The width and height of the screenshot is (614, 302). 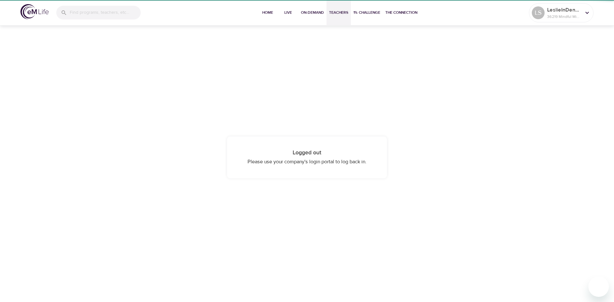 What do you see at coordinates (307, 162) in the screenshot?
I see `span: Please use your company's login portal to log back in.` at bounding box center [307, 162].